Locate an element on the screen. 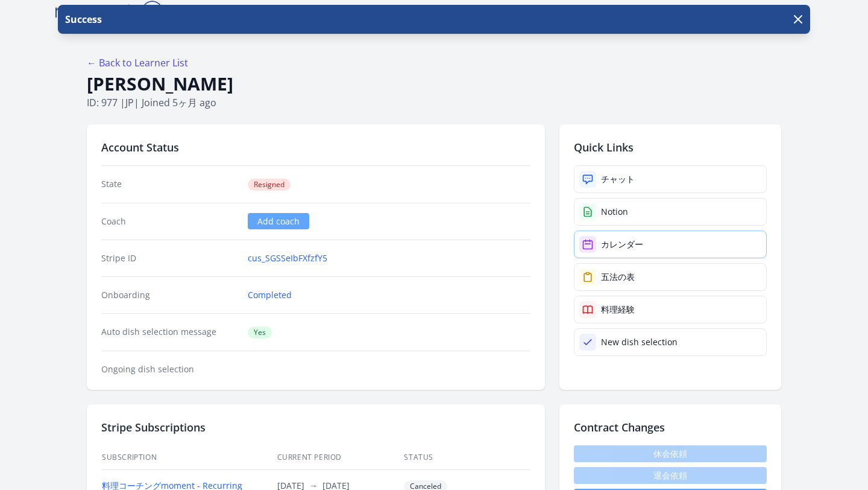 This screenshot has width=868, height=490. h2: Quick Links is located at coordinates (670, 147).